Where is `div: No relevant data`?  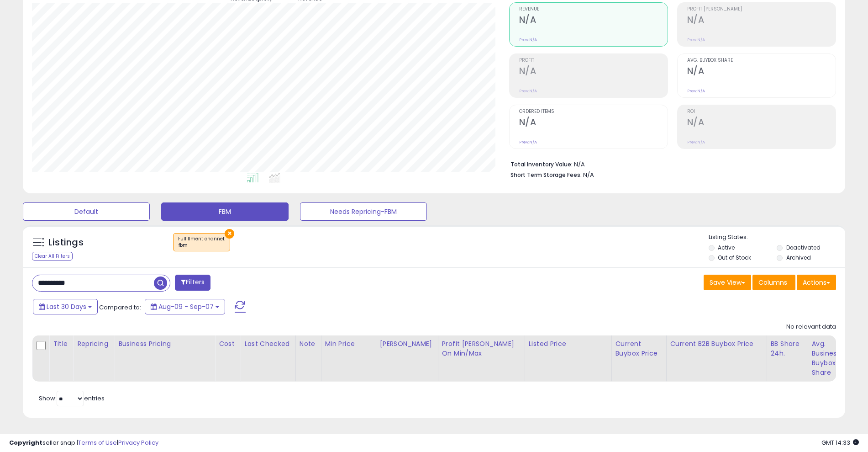 div: No relevant data is located at coordinates (811, 327).